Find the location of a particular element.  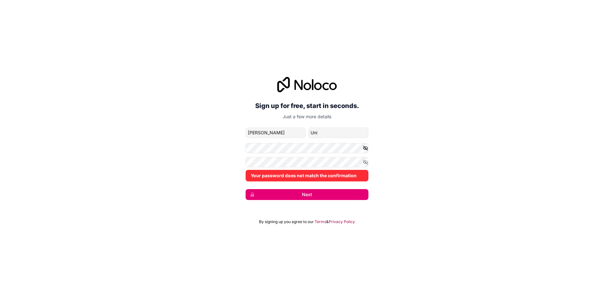

input: given-name is located at coordinates (276, 132).